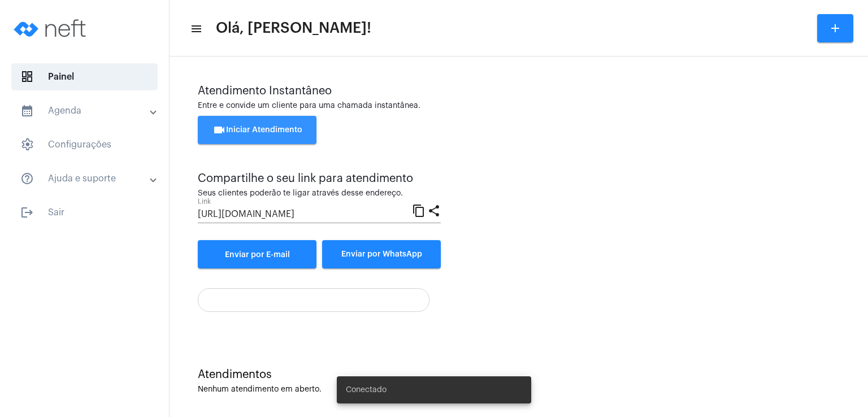  What do you see at coordinates (320, 179) in the screenshot?
I see `div: Compartilhe o seu link para atendimento` at bounding box center [320, 179].